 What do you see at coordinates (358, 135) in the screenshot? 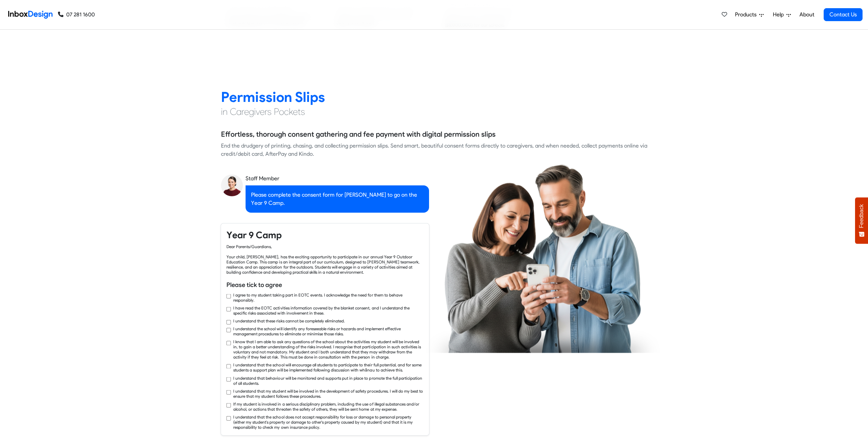
I see `h5: Effortless, thorough consent gathering and fee payment with digital permission slips` at bounding box center [358, 135].